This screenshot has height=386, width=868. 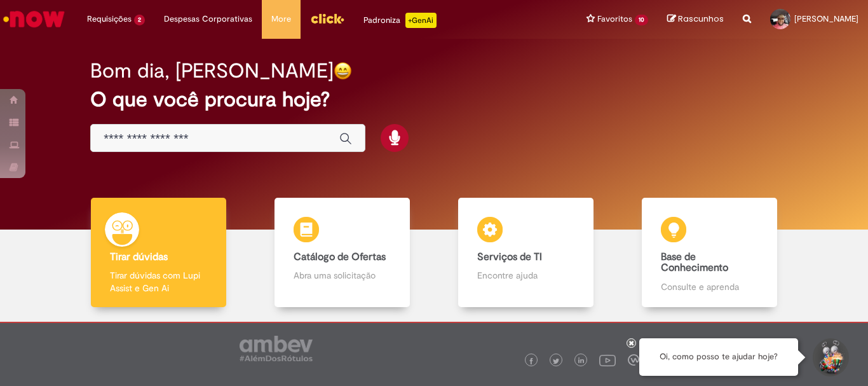 What do you see at coordinates (607, 360) in the screenshot?
I see `img: logo_footer_youtube.png` at bounding box center [607, 360].